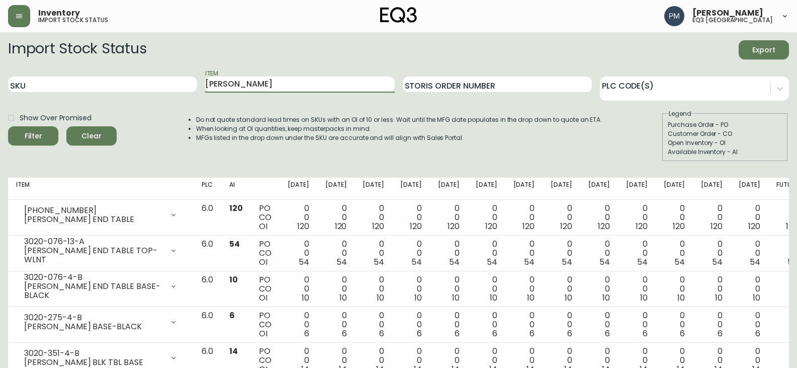 This screenshot has height=368, width=797. I want to click on div: Customer Order - CO, so click(725, 134).